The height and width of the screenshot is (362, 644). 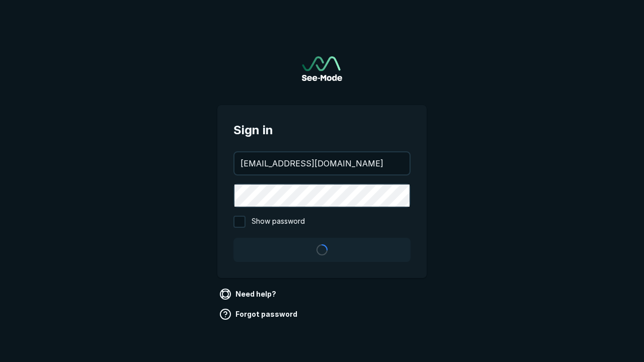 I want to click on span: Show password, so click(x=278, y=222).